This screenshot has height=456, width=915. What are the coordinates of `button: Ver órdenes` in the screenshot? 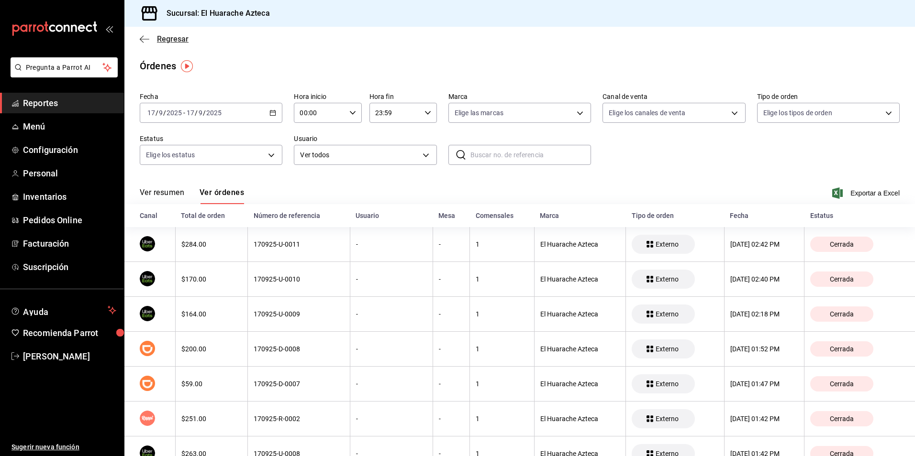 It's located at (221, 196).